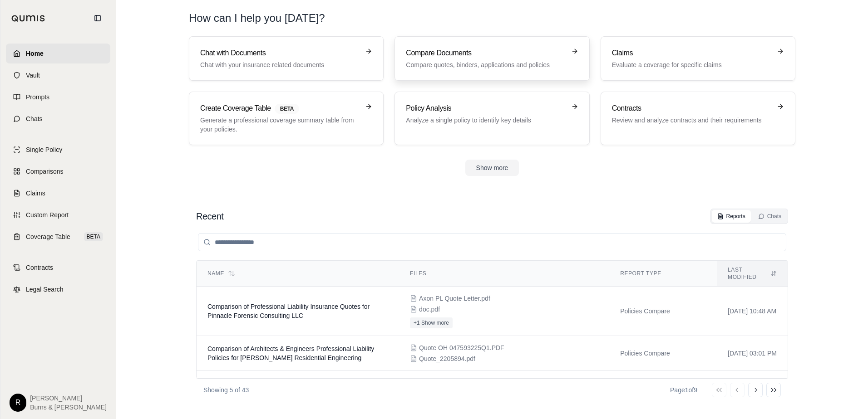  Describe the element at coordinates (290, 353) in the screenshot. I see `span: Comparison of Architects & Engineers Professional Liability Policies for Woods Residential Engine...` at that location.